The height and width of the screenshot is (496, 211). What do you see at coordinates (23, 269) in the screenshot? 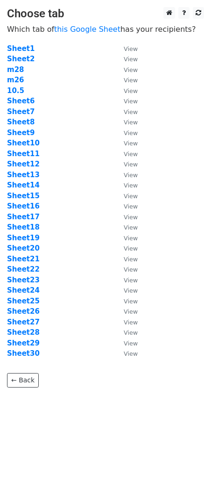
I see `strong: Sheet22` at bounding box center [23, 269].